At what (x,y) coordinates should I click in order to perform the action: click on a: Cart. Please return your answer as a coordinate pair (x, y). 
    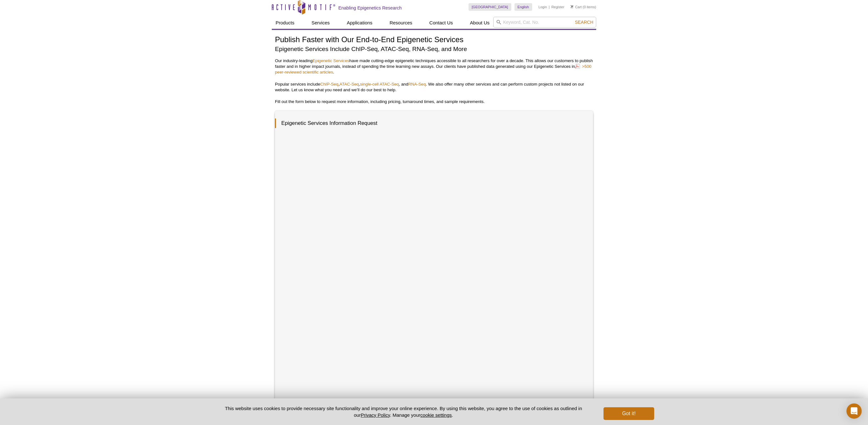
    Looking at the image, I should click on (576, 7).